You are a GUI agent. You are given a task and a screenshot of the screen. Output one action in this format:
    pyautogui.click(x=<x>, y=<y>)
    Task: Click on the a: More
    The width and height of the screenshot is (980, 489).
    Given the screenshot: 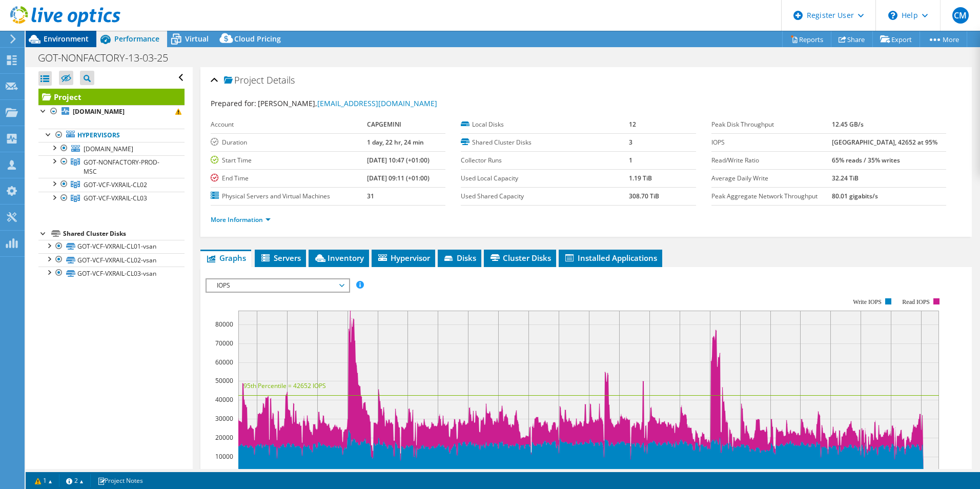 What is the action you would take?
    pyautogui.click(x=943, y=39)
    